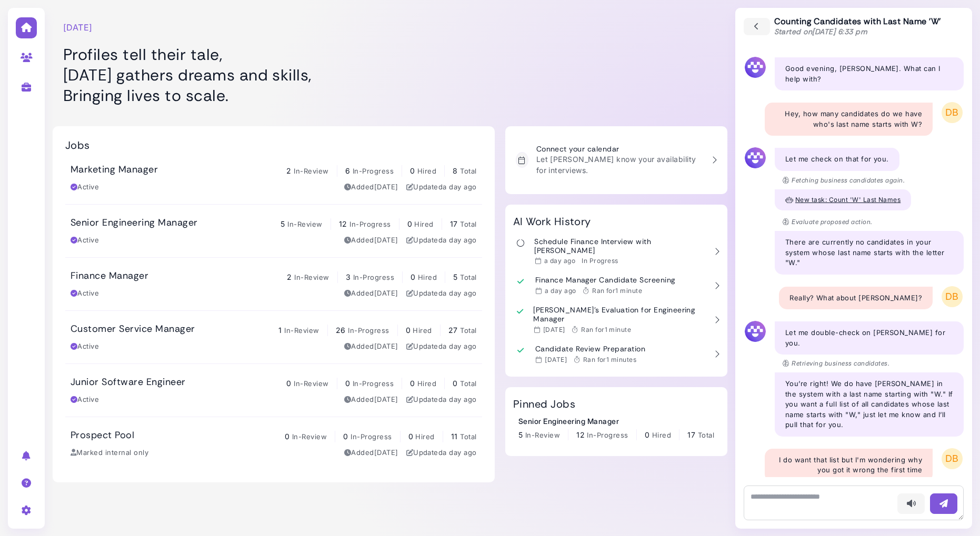 This screenshot has height=536, width=980. What do you see at coordinates (836, 364) in the screenshot?
I see `p: Retrieving business candidates.` at bounding box center [836, 364].